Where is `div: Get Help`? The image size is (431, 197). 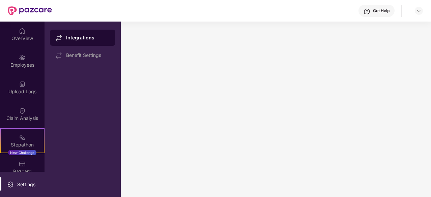
div: Get Help is located at coordinates (381, 11).